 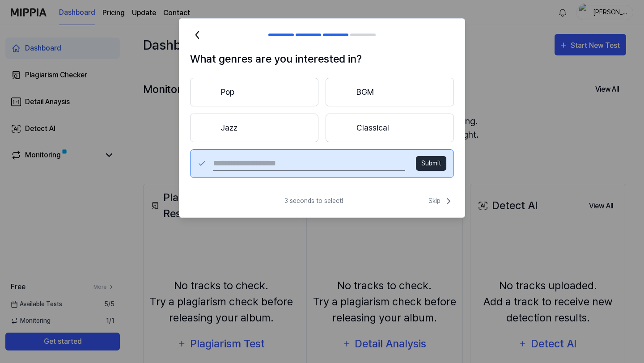 What do you see at coordinates (441, 201) in the screenshot?
I see `span: Skip` at bounding box center [441, 201].